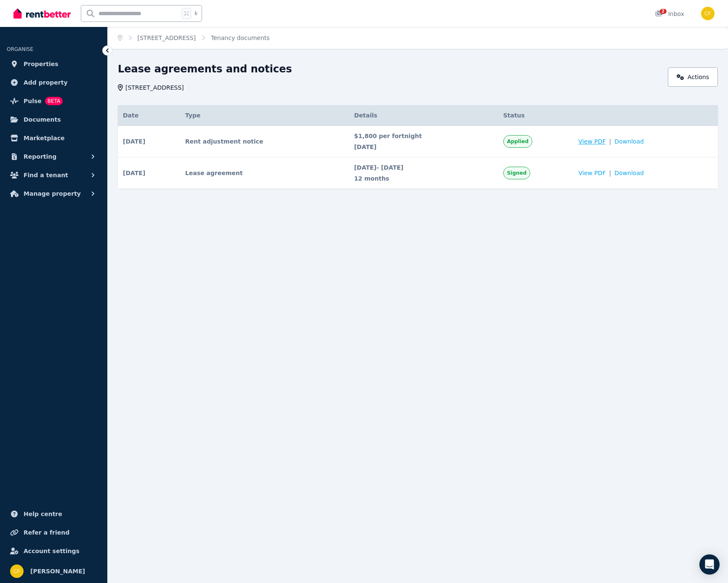  Describe the element at coordinates (42, 119) in the screenshot. I see `span: Documents` at that location.